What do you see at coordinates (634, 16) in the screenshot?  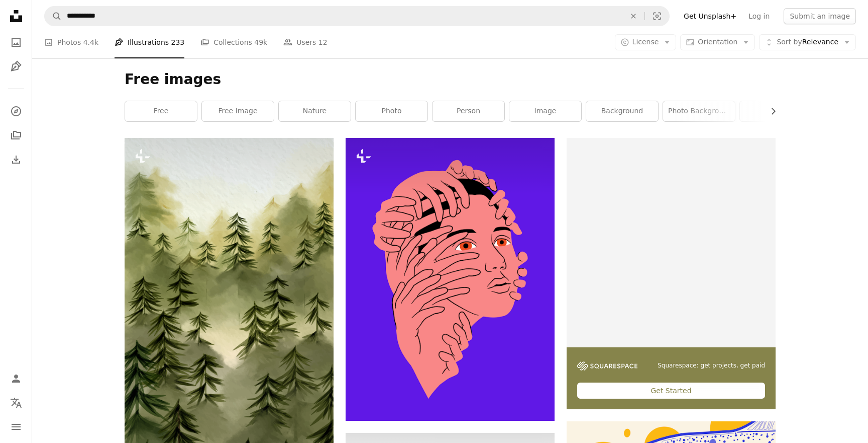 I see `button: Clear` at bounding box center [634, 16].